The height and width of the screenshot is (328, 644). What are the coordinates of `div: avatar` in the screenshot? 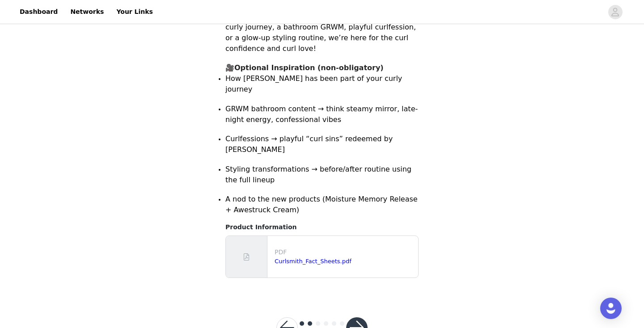 It's located at (615, 12).